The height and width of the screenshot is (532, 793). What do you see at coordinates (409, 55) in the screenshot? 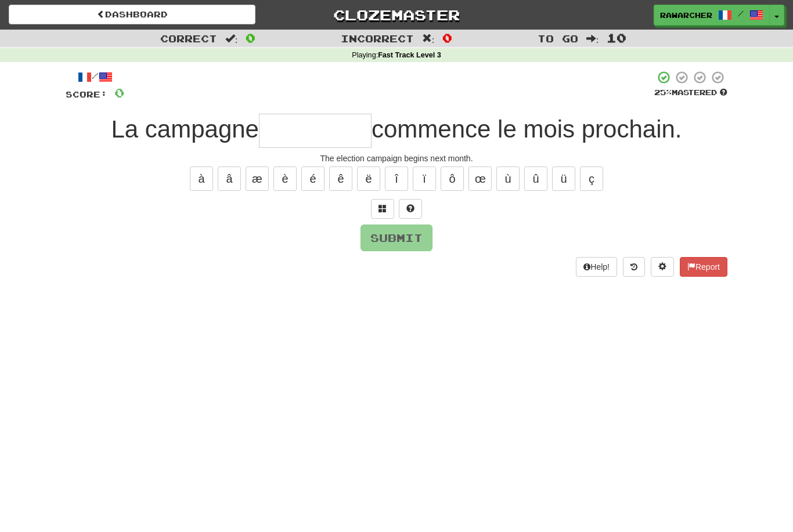
I see `strong: Fast Track Level 3` at bounding box center [409, 55].